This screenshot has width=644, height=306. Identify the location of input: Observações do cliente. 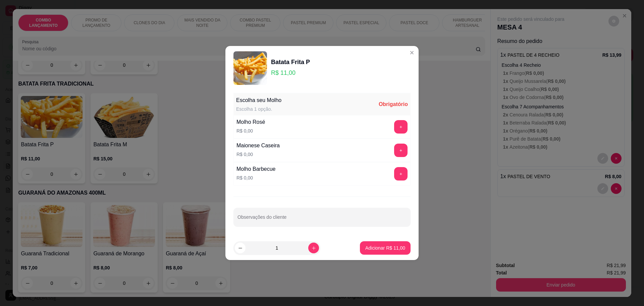
(322, 220).